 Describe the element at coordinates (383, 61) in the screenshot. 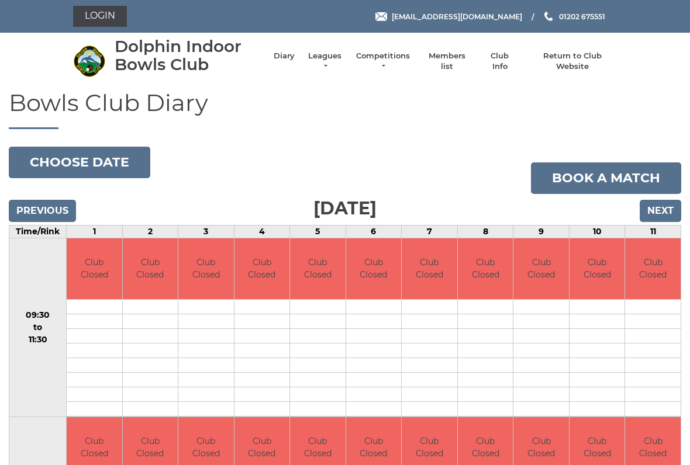

I see `a: Competitions` at that location.